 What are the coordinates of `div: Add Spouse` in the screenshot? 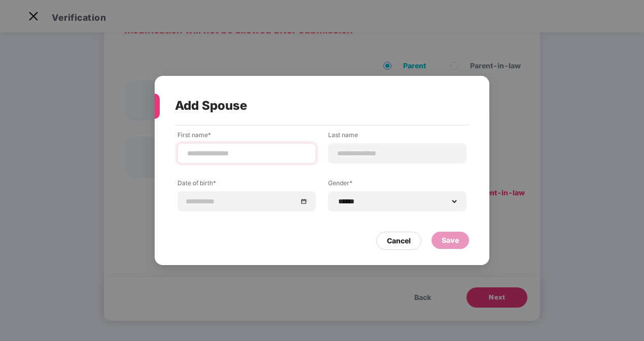 It's located at (310, 106).